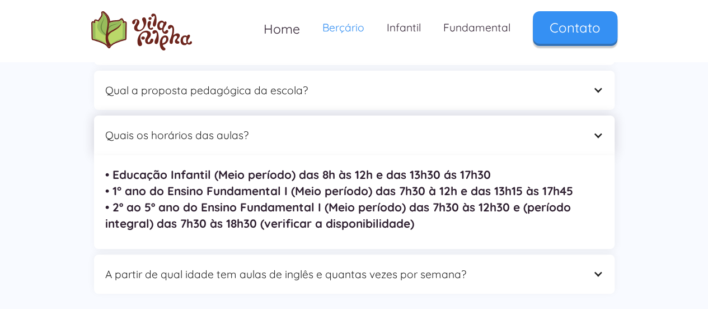  I want to click on a: Contato, so click(575, 27).